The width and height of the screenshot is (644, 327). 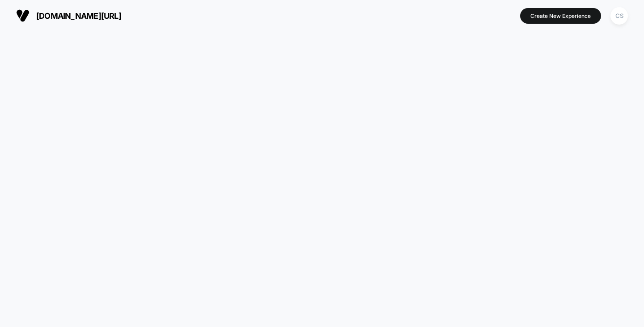 What do you see at coordinates (561, 15) in the screenshot?
I see `button: Create New Experience` at bounding box center [561, 15].